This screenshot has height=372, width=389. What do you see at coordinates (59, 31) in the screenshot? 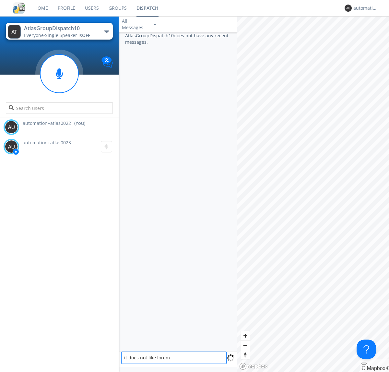
I see `button: AtlasGroupDispatch10Everyone·Single Speaker isOFF` at bounding box center [59, 31].